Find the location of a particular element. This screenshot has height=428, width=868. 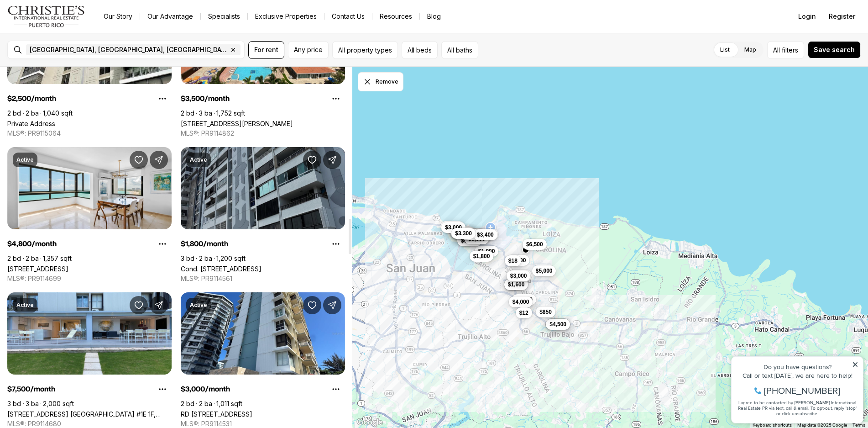

button: $3,400 is located at coordinates (485, 234).